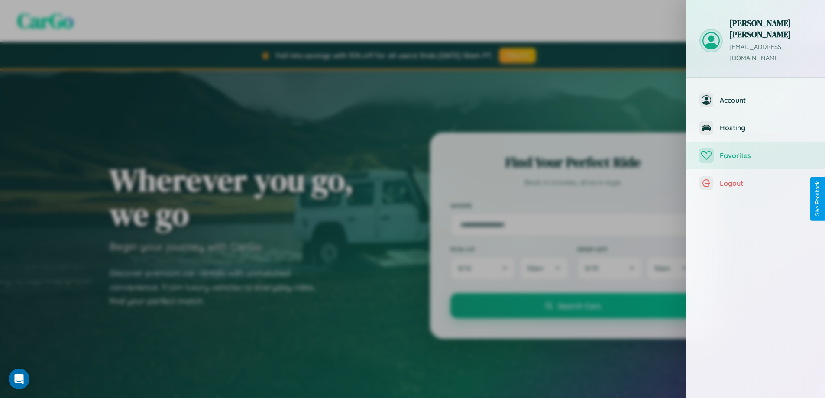 This screenshot has height=398, width=825. Describe the element at coordinates (19, 379) in the screenshot. I see `div: Open Intercom Messenger` at that location.